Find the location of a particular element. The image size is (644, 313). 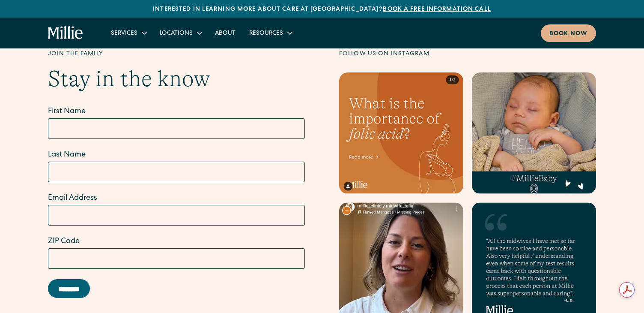

a: home is located at coordinates (65, 33).